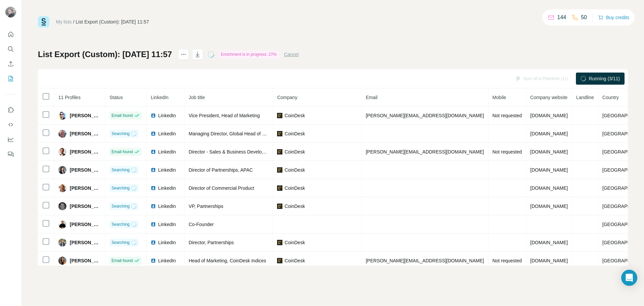  Describe the element at coordinates (561, 18) in the screenshot. I see `p: 144` at that location.